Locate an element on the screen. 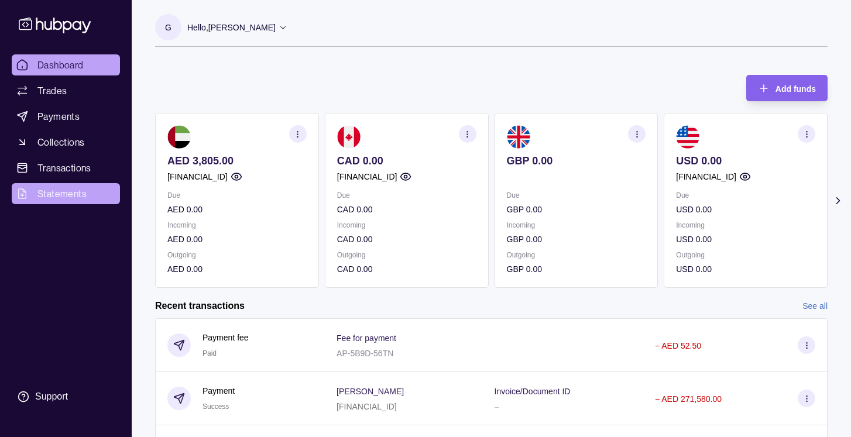 This screenshot has height=437, width=851. p: − AED 52.50 is located at coordinates (678, 346).